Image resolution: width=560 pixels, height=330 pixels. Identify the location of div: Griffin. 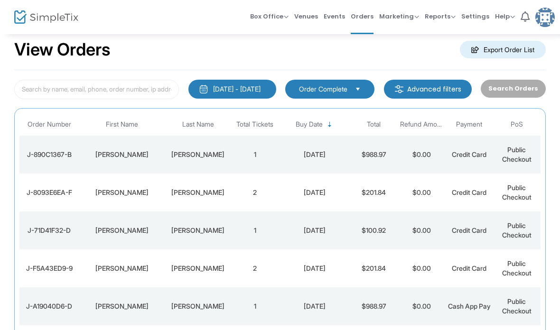
(198, 269).